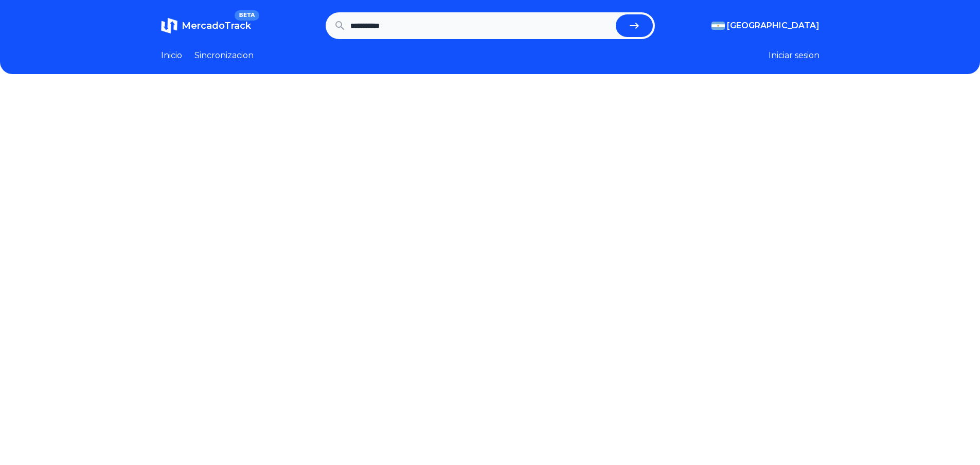  Describe the element at coordinates (206, 26) in the screenshot. I see `a: MercadoTrackBETA` at that location.